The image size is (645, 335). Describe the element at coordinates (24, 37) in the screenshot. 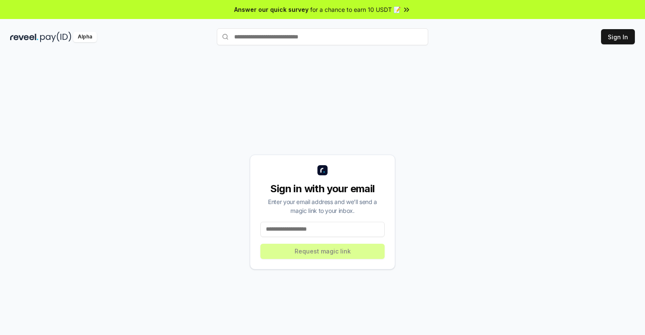

I see `img: reveel_dark` at that location.